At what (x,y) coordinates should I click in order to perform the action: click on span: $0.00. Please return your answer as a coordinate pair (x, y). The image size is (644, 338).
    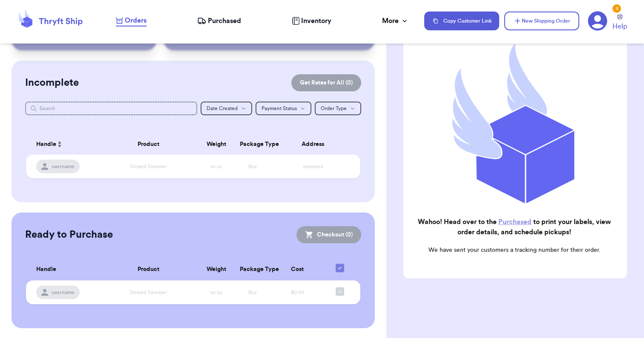
    Looking at the image, I should click on (298, 292).